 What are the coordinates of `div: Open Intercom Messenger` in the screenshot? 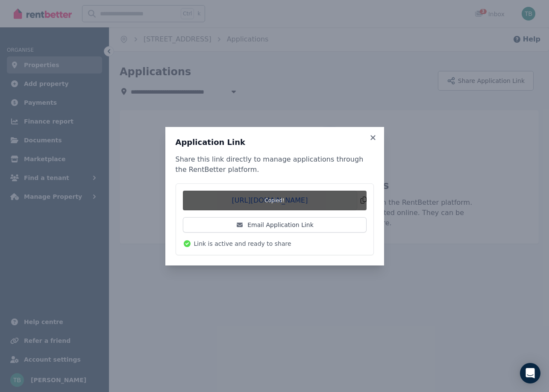 It's located at (530, 373).